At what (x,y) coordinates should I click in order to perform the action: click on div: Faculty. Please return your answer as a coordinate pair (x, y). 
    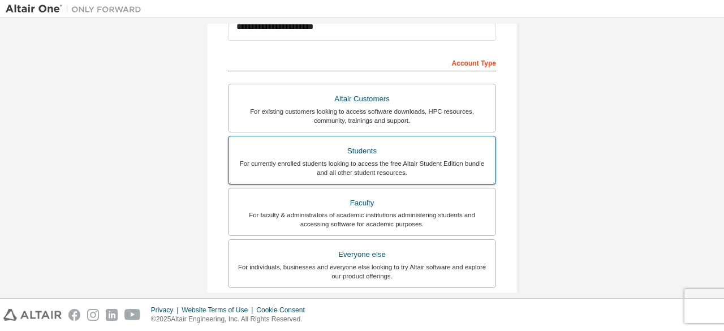
    Looking at the image, I should click on (362, 203).